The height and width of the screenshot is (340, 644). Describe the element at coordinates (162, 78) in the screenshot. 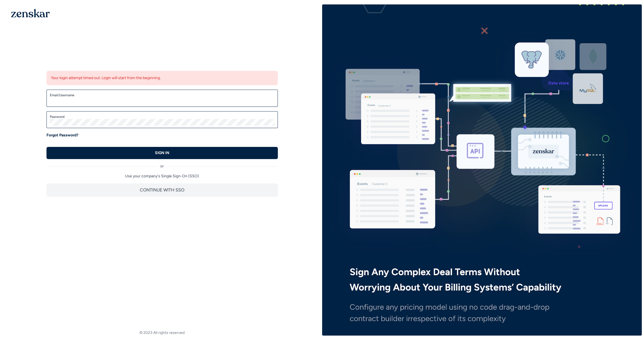

I see `div: Your login attempt timed out. Login will start from the beginning.` at that location.